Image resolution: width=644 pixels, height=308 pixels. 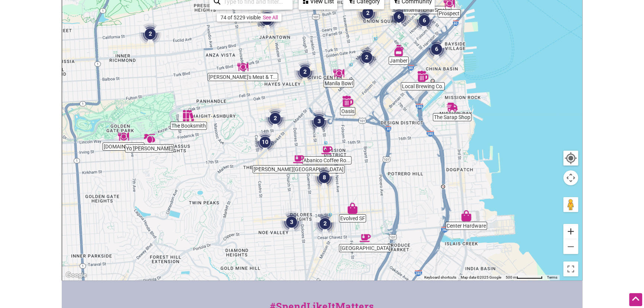 I want to click on div: The Sarap Shop, so click(x=452, y=107).